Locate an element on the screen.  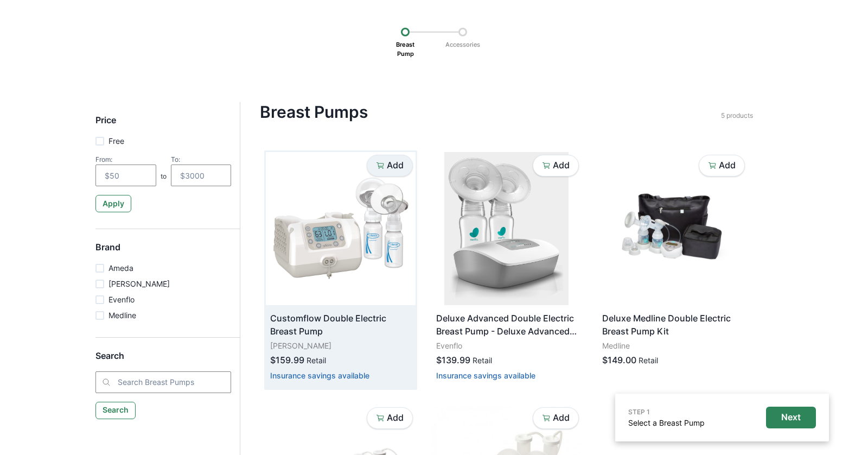
p: to is located at coordinates (164, 179).